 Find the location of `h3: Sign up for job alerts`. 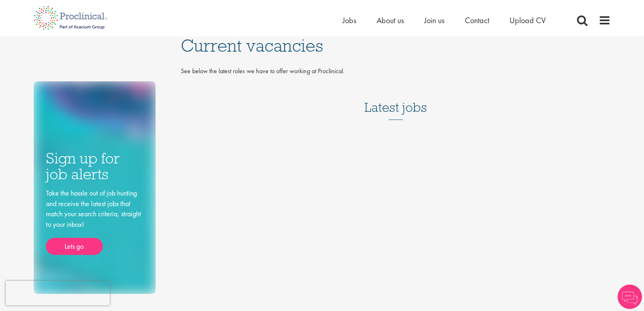

h3: Sign up for job alerts is located at coordinates (95, 166).